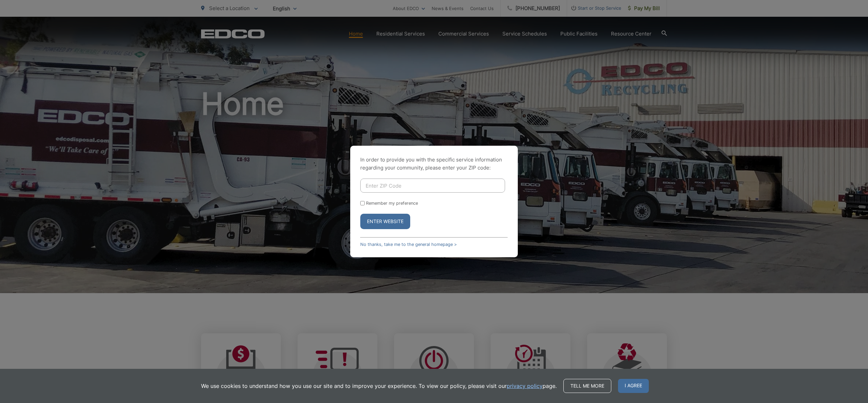 This screenshot has height=403, width=868. Describe the element at coordinates (433, 186) in the screenshot. I see `input: Enter ZIP Code` at that location.